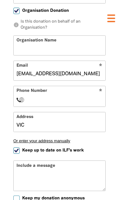  I want to click on span: Organisation Donation, so click(46, 11).